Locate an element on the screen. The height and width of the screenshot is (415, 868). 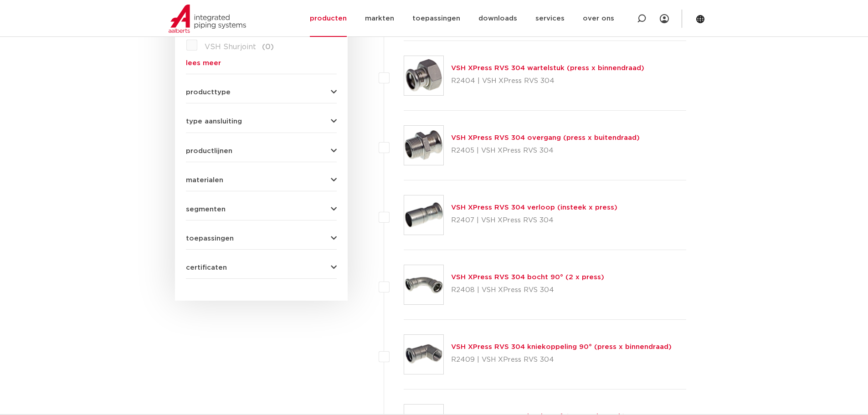
span: (0) is located at coordinates (268, 47).